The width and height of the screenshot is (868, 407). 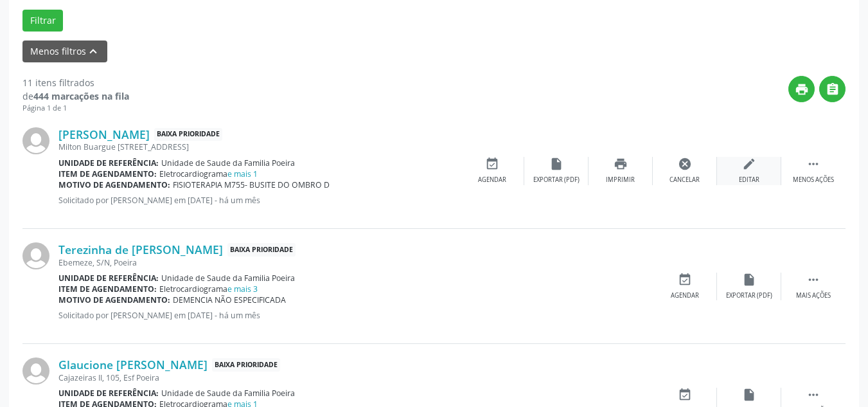 I want to click on button: Filtrar, so click(x=43, y=20).